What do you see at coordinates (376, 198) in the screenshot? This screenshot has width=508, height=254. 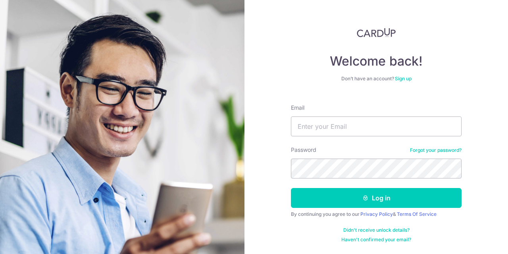 I see `button: Log in` at bounding box center [376, 198].